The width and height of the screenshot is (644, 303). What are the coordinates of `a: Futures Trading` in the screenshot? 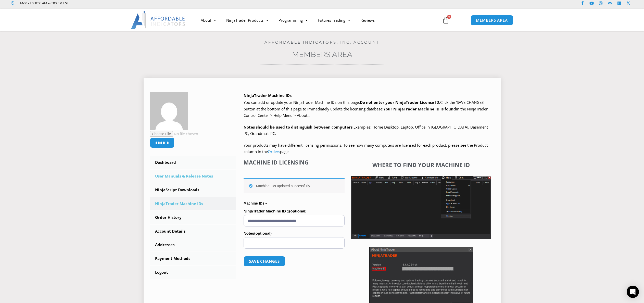 It's located at (334, 20).